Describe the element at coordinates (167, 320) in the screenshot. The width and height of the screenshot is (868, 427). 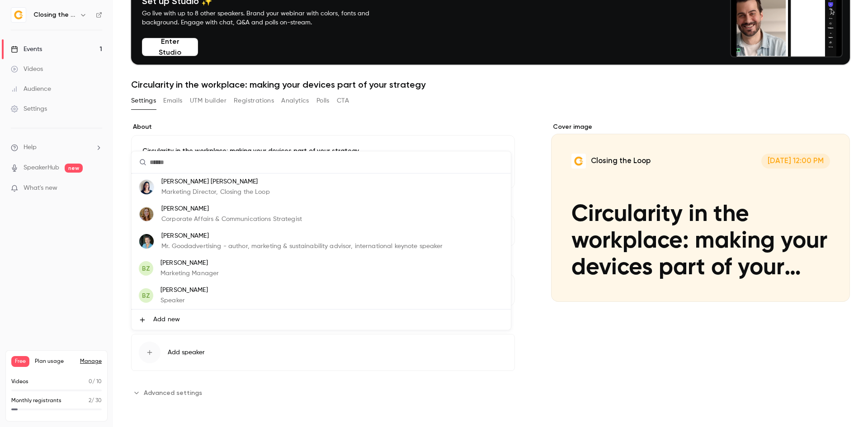
I see `span: Add new` at that location.